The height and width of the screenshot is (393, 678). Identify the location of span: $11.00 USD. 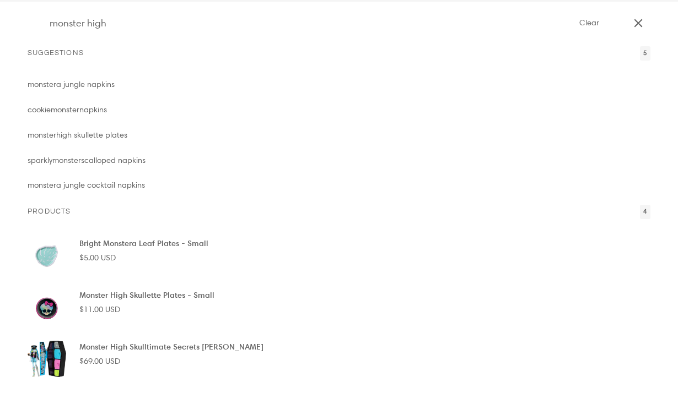
(100, 310).